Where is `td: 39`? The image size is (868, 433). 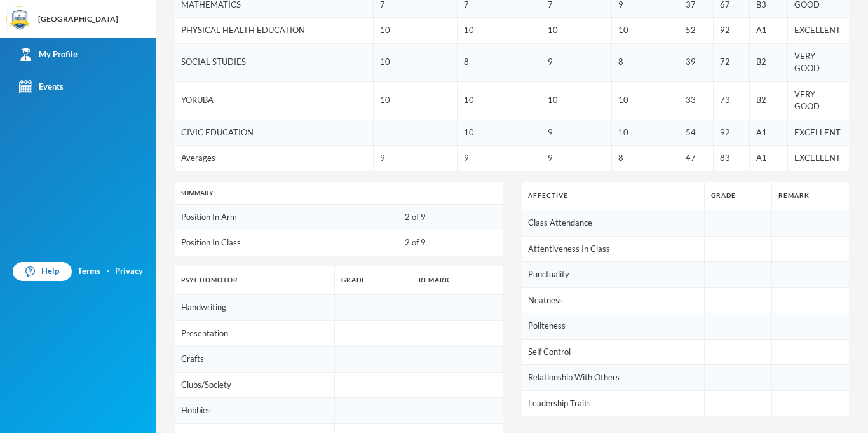 td: 39 is located at coordinates (697, 63).